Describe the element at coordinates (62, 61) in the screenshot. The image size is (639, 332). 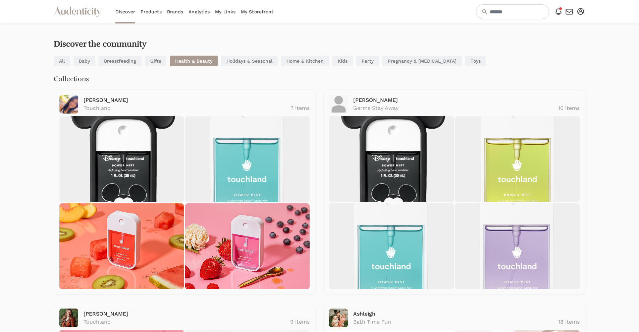
I see `a: All` at that location.